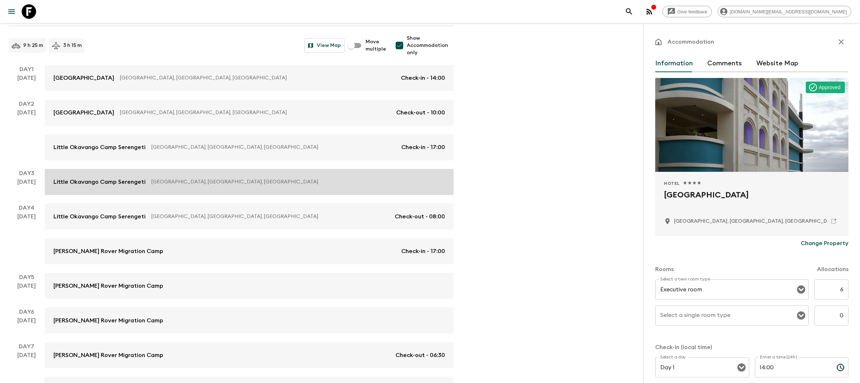 This screenshot has height=383, width=860. Describe the element at coordinates (829, 87) in the screenshot. I see `p: Approved` at that location.